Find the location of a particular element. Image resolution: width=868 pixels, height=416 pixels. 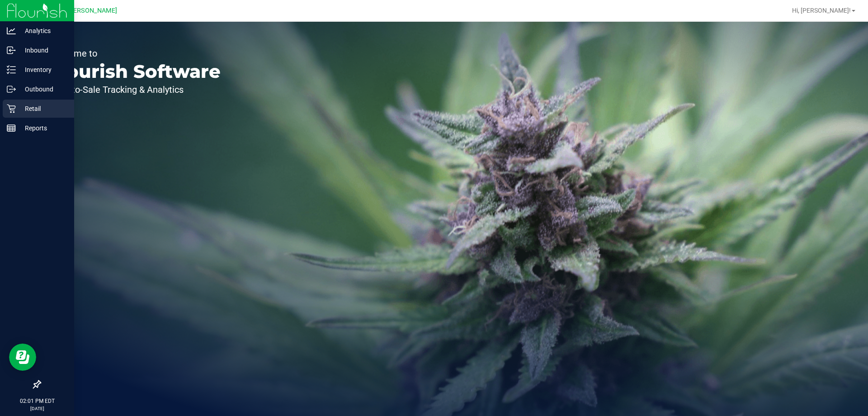

p: Outbound is located at coordinates (43, 89).